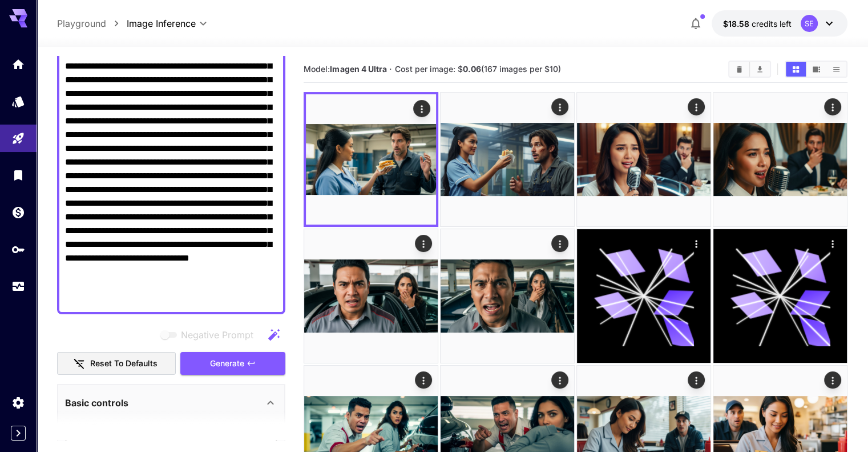 The width and height of the screenshot is (868, 452). Describe the element at coordinates (760, 69) in the screenshot. I see `button: Download All` at that location.